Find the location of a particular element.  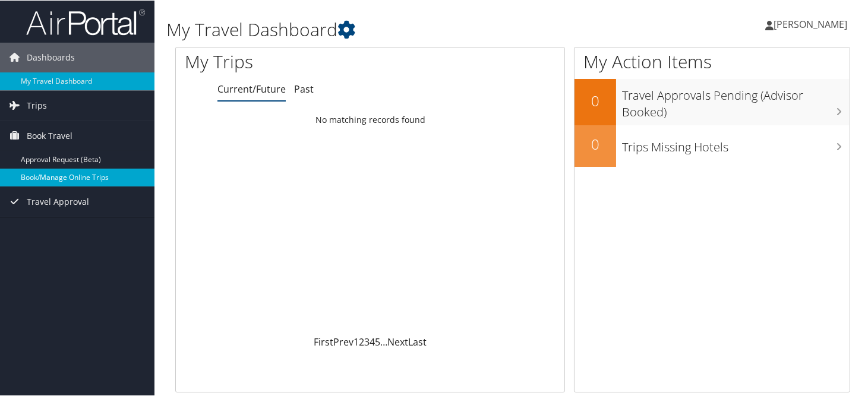

span: Trips is located at coordinates (37, 105).